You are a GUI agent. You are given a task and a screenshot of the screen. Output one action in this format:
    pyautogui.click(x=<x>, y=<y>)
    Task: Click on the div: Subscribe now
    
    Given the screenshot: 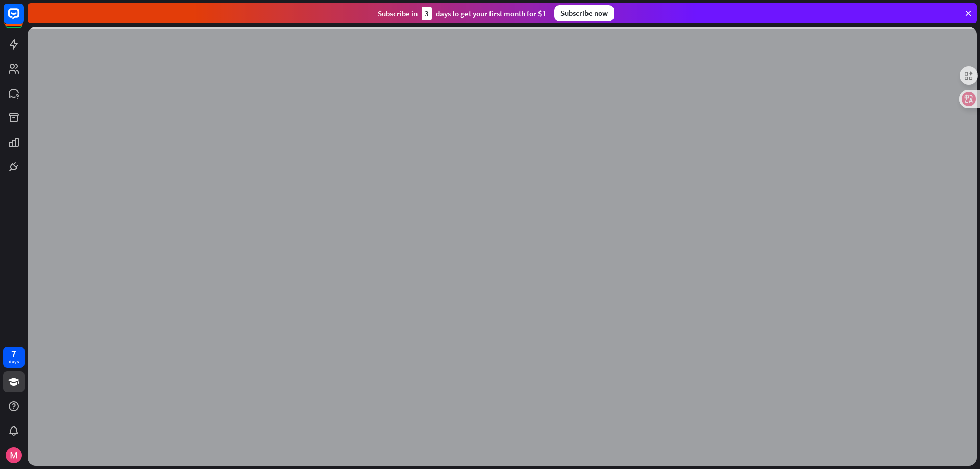 What is the action you would take?
    pyautogui.click(x=584, y=14)
    